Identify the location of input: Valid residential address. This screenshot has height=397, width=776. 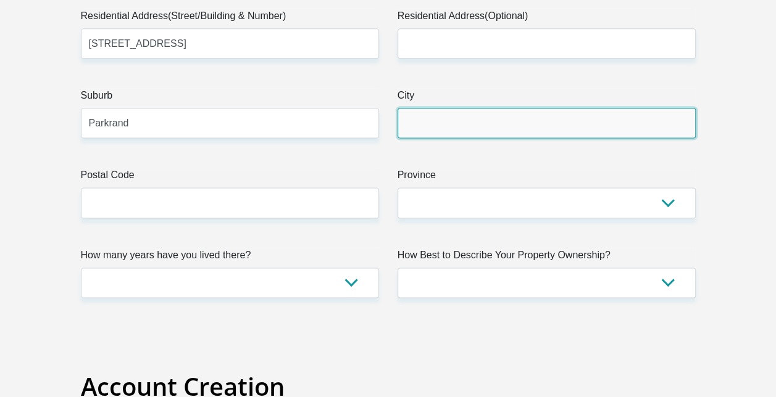
(230, 43).